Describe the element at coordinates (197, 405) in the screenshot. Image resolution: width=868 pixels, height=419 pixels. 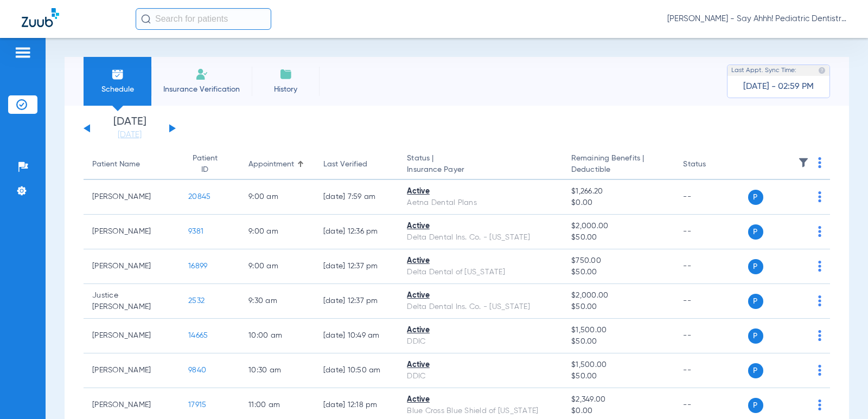
I see `span: 17915` at that location.